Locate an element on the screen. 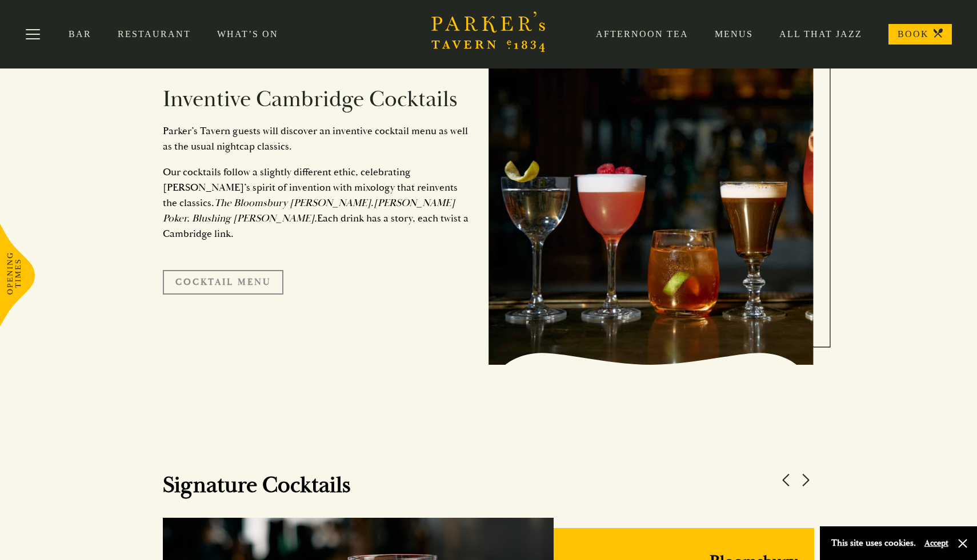 This screenshot has height=560, width=977. p: arker’s Tavern guests will discover an inventive cocktail menu as well as the usual nightcap clas... is located at coordinates (317, 138).